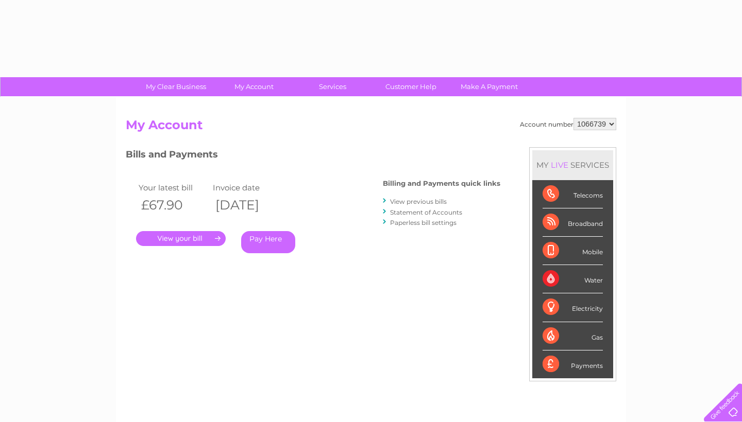  Describe the element at coordinates (313, 156) in the screenshot. I see `h3: Bills and Payments` at that location.